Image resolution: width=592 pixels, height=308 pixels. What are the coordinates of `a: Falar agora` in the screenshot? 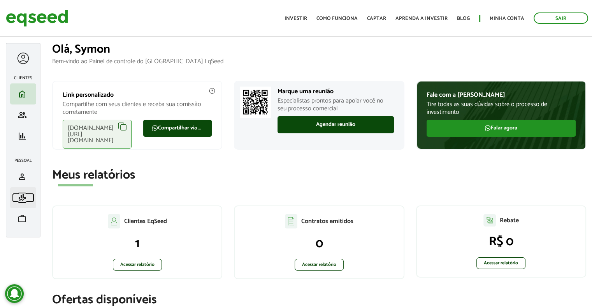 It's located at (501, 128).